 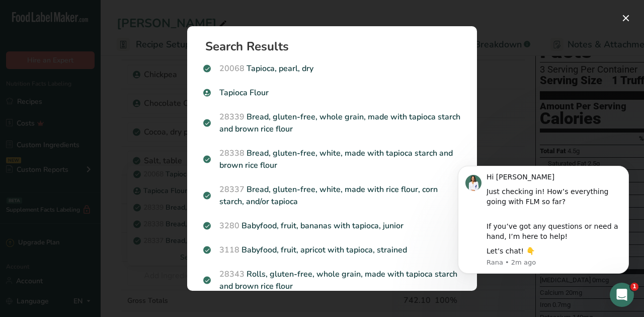 I want to click on p: Bread, gluten-free, whole grain, made with tapioca starch and brown rice flour, so click(x=332, y=123).